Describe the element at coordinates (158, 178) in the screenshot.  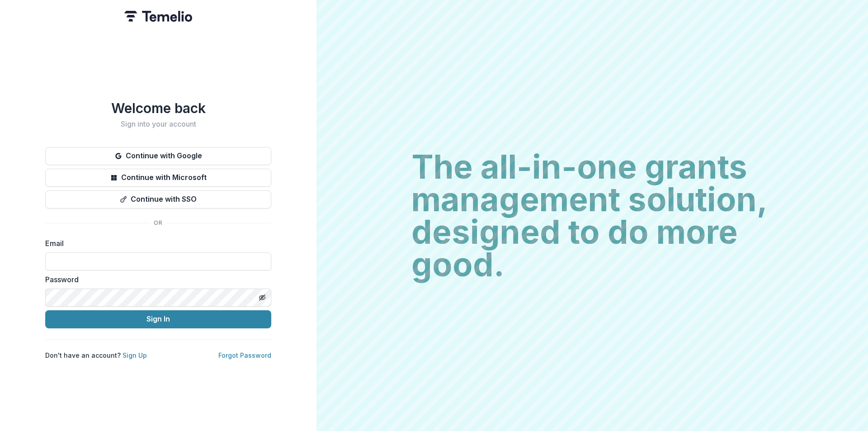
I see `button: Continue with Microsoft` at that location.